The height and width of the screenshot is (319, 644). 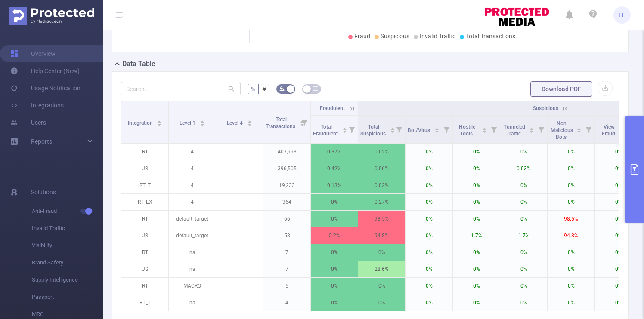 What do you see at coordinates (28, 122) in the screenshot?
I see `a: Users` at bounding box center [28, 122].